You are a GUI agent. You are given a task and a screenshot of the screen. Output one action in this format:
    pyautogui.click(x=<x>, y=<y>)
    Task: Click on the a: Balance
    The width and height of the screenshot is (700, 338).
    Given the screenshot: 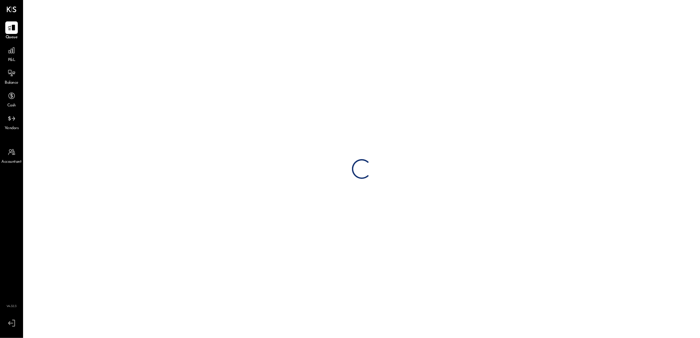 What is the action you would take?
    pyautogui.click(x=12, y=76)
    